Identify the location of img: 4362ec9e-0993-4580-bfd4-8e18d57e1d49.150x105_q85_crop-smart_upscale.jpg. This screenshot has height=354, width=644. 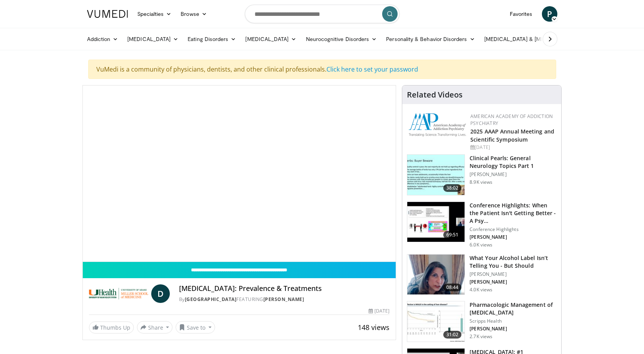
(436, 222).